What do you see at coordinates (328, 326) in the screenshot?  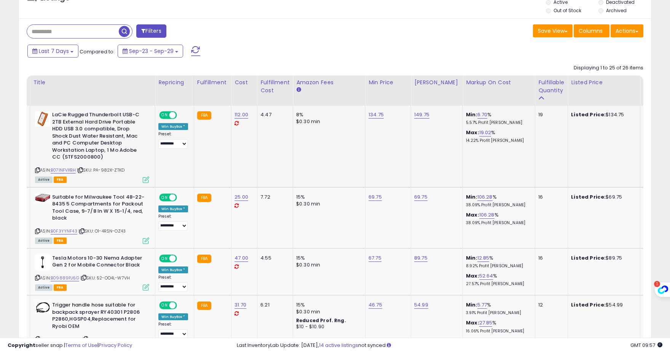 I see `div: $10 - $10.90` at bounding box center [328, 326].